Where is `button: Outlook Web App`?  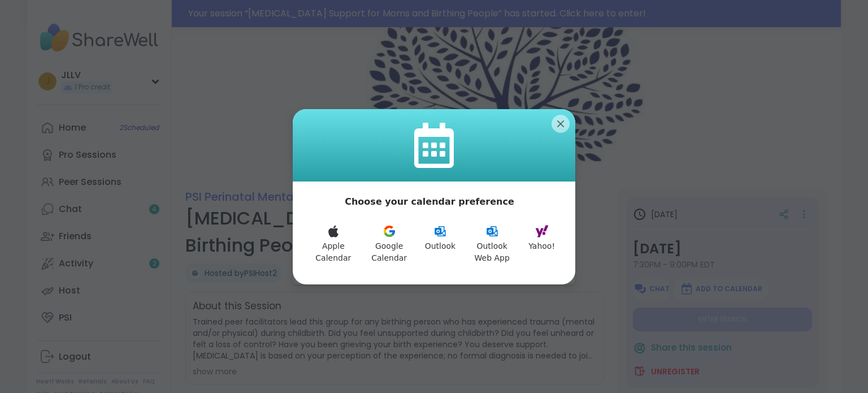
button: Outlook Web App is located at coordinates (491, 244).